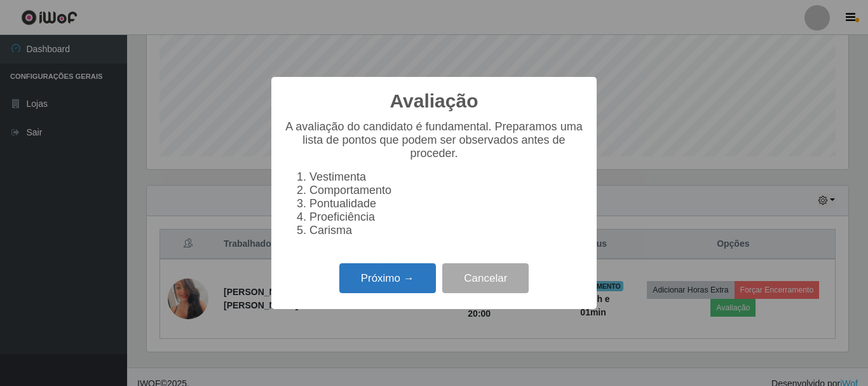  I want to click on button: Próximo →, so click(387, 278).